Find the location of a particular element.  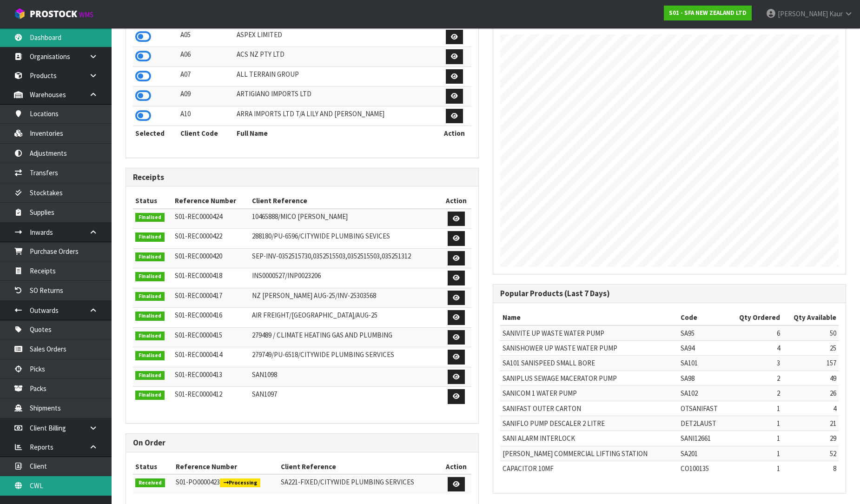

td: ASPEX LIMITED is located at coordinates (336, 37).